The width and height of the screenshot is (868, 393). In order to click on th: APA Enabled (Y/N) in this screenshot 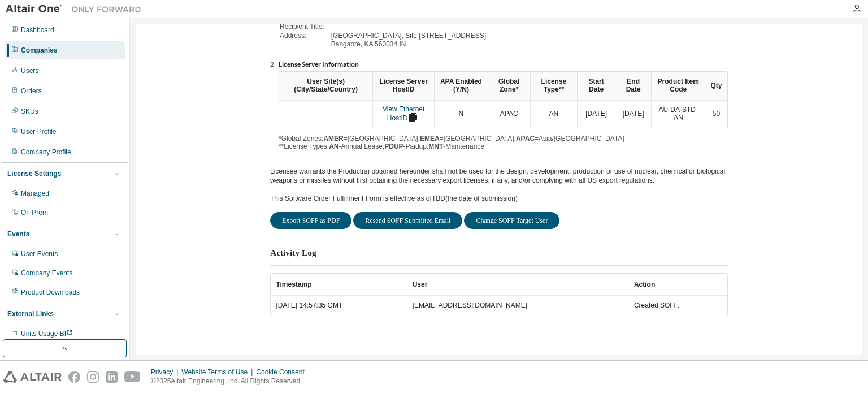, I will do `click(461, 86)`.